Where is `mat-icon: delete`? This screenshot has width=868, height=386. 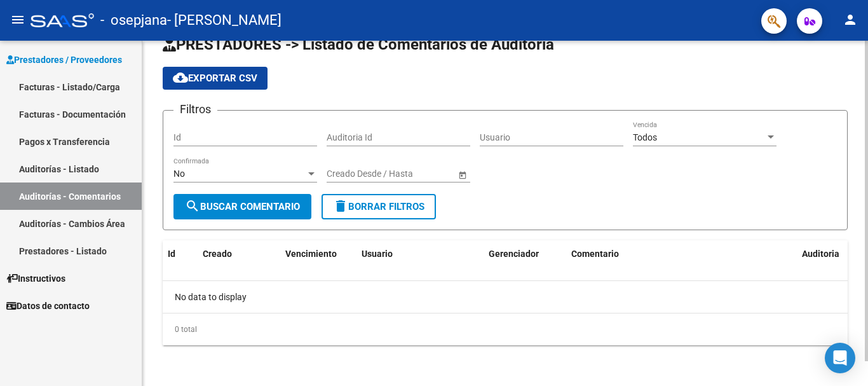
mat-icon: delete is located at coordinates (341, 205).